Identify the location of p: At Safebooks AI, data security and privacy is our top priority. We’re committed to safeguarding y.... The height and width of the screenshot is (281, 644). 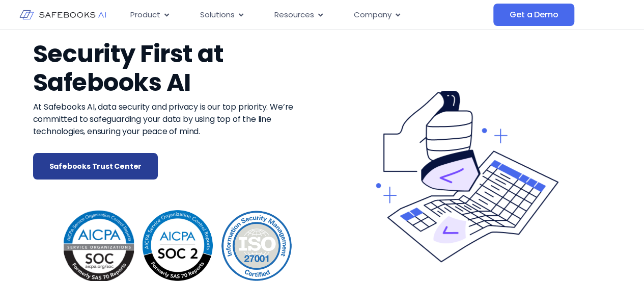
(177, 119).